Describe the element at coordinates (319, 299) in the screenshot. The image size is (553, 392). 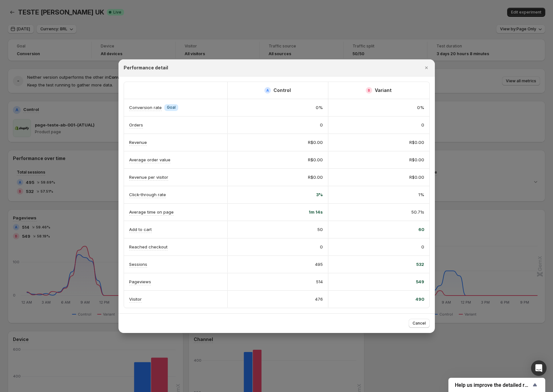
I see `span: 476` at that location.